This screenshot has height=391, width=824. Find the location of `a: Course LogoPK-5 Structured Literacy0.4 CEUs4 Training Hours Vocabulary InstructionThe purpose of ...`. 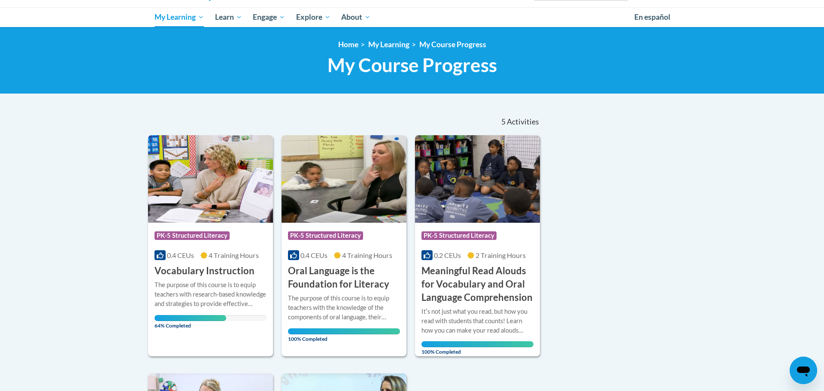

a: Course LogoPK-5 Structured Literacy0.4 CEUs4 Training Hours Vocabulary InstructionThe purpose of ... is located at coordinates (210, 246).